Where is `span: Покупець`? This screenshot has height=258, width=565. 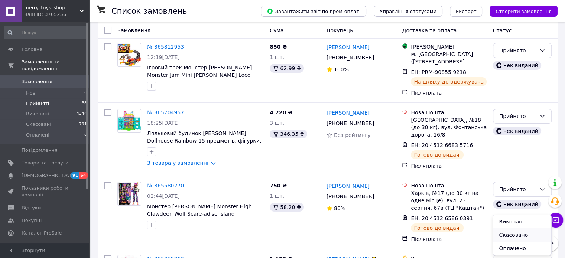
span: Покупець is located at coordinates (340, 30).